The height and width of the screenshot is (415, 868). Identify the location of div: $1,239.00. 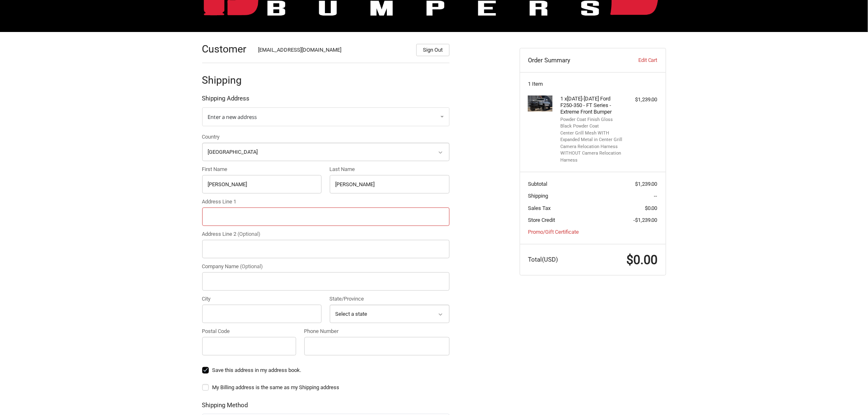
(641, 100).